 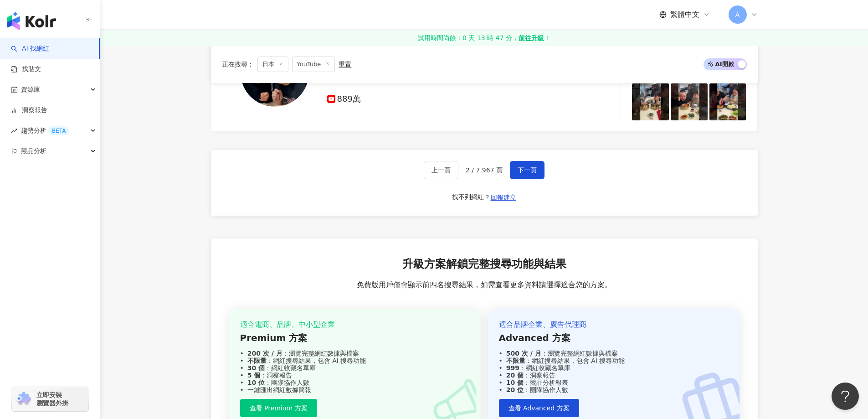 I want to click on div: 一鍵匯出網紅數據簡報, so click(x=355, y=389).